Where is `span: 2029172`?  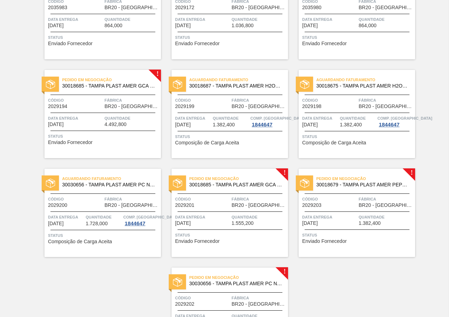 span: 2029172 is located at coordinates (184, 7).